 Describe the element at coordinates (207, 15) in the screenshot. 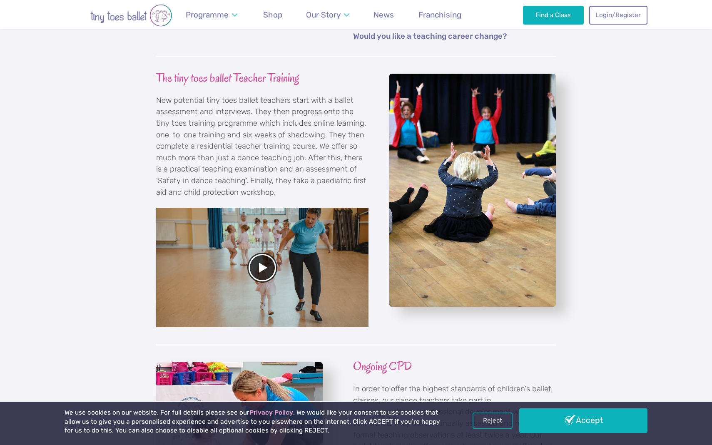

I see `span: Programme` at that location.